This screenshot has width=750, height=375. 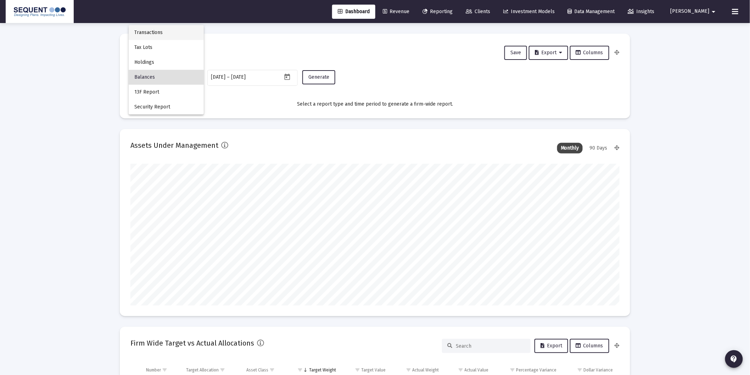 I want to click on span: 13F Report, so click(x=166, y=92).